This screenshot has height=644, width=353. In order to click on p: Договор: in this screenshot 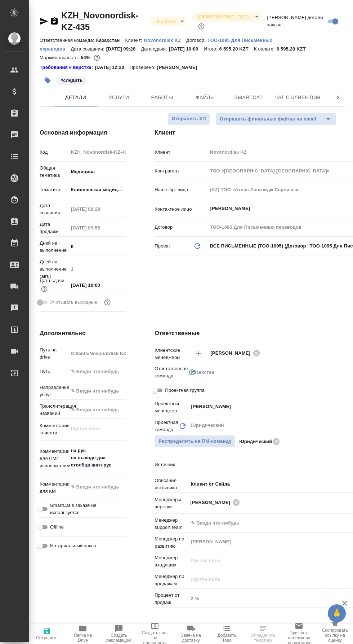, I will do `click(197, 40)`.